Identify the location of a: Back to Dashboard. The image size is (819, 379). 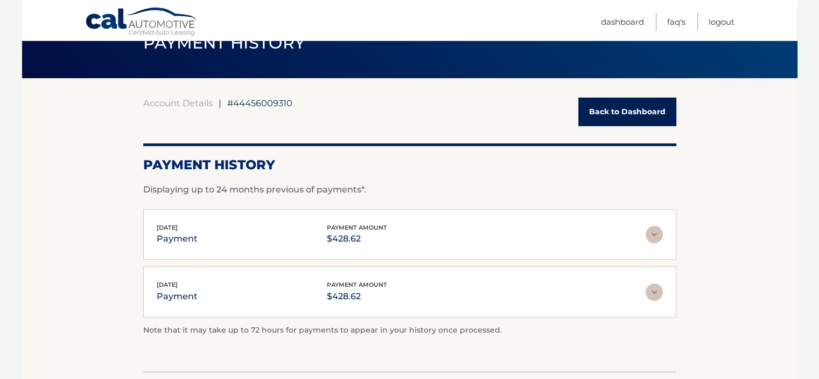
(628, 112).